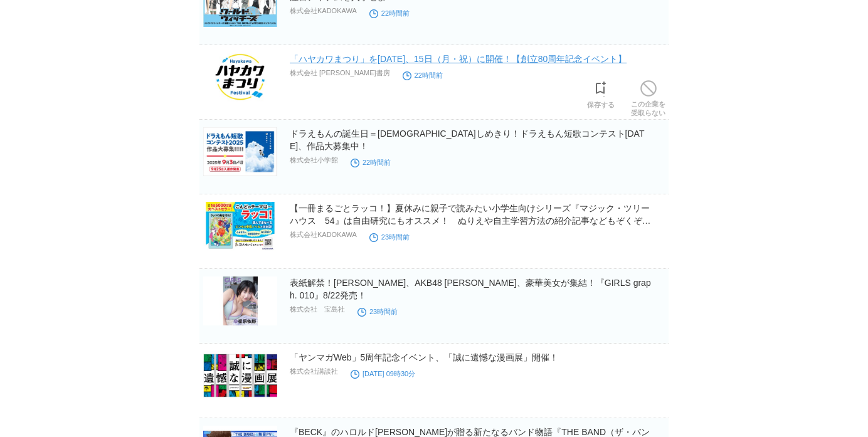 Image resolution: width=868 pixels, height=437 pixels. What do you see at coordinates (648, 97) in the screenshot?
I see `a: この企業を受取らない` at bounding box center [648, 97].